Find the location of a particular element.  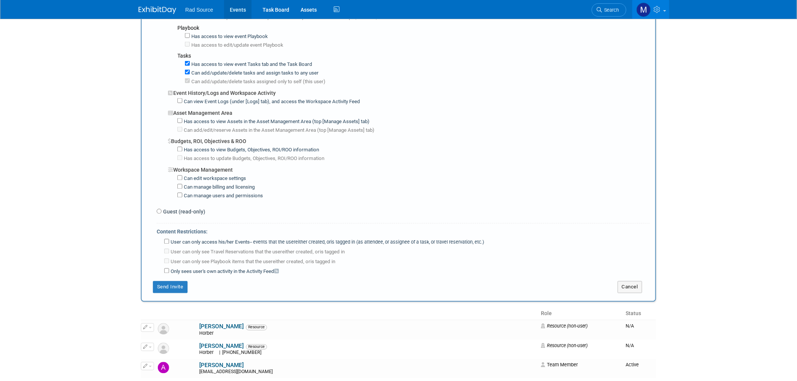

span: Search is located at coordinates (610, 10).